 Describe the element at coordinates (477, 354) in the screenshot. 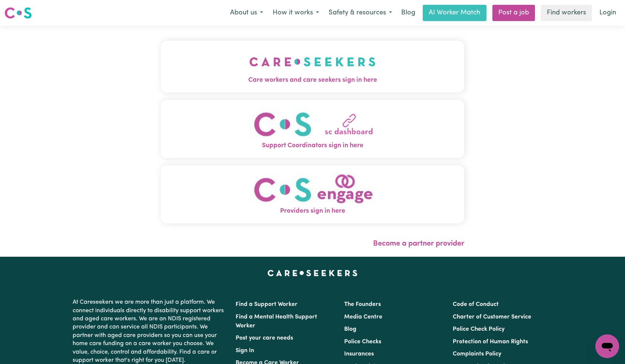

I see `a: Complaints Policy` at that location.